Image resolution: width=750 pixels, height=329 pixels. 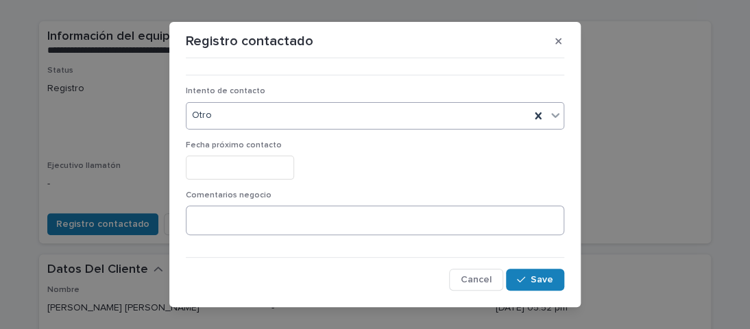 What do you see at coordinates (476, 280) in the screenshot?
I see `button: Cancel` at bounding box center [476, 280].